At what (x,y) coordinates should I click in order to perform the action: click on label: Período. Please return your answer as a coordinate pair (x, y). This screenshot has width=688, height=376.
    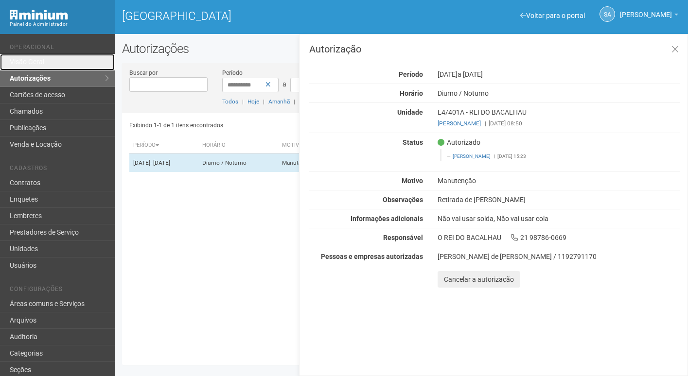
    Looking at the image, I should click on (232, 73).